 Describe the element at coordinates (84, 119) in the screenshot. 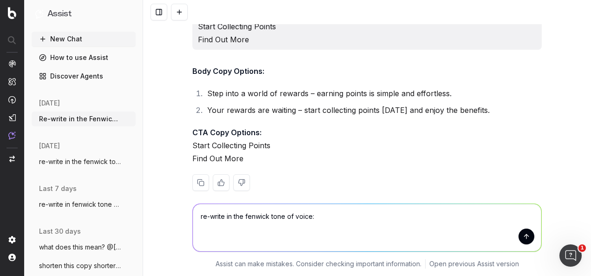

I see `button: Re-write in the Fenwick tone of voice:` at that location.